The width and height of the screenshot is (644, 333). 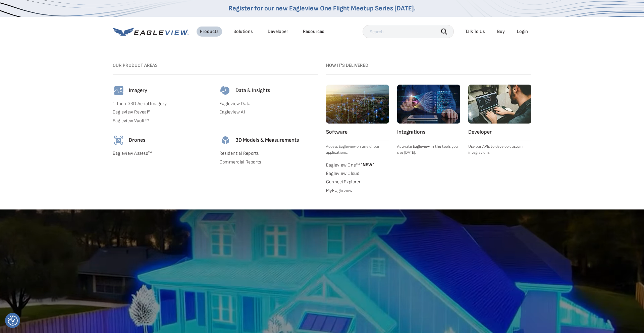 I want to click on p: Access Eagleview on any of our applications., so click(x=357, y=150).